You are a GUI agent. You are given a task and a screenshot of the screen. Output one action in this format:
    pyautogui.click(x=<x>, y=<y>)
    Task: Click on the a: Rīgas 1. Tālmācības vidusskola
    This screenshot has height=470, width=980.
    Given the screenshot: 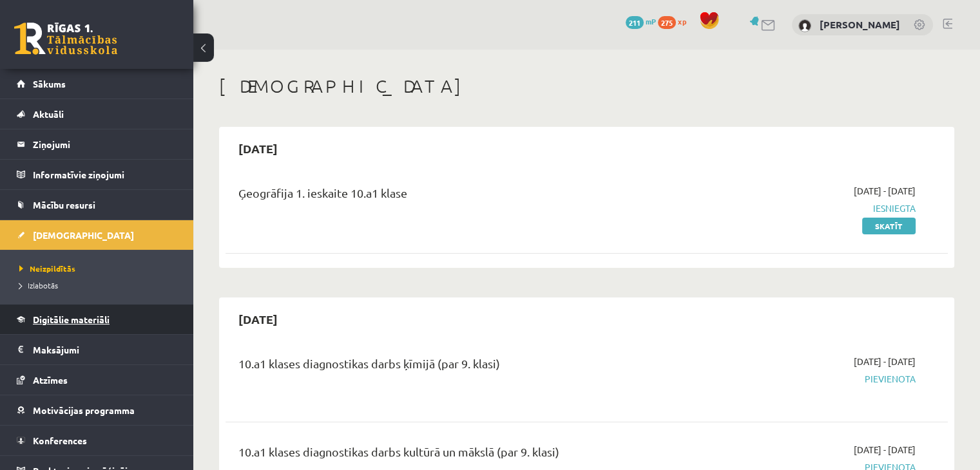 What is the action you would take?
    pyautogui.click(x=66, y=39)
    